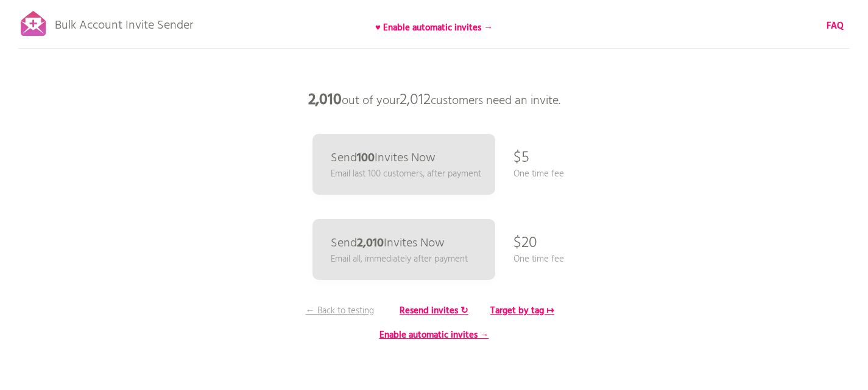 This screenshot has height=390, width=868. What do you see at coordinates (415, 101) in the screenshot?
I see `span: 2,012` at bounding box center [415, 101].